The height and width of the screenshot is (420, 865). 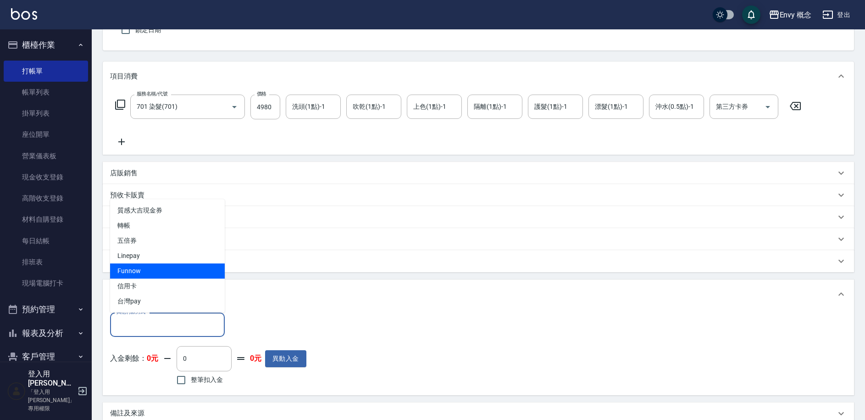 What do you see at coordinates (46, 356) in the screenshot?
I see `button: 客戶管理` at bounding box center [46, 356].